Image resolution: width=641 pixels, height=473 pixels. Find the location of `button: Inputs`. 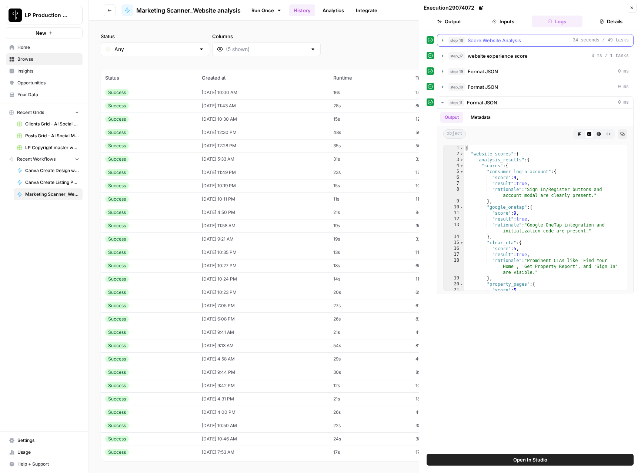

button: Inputs is located at coordinates (503, 21).